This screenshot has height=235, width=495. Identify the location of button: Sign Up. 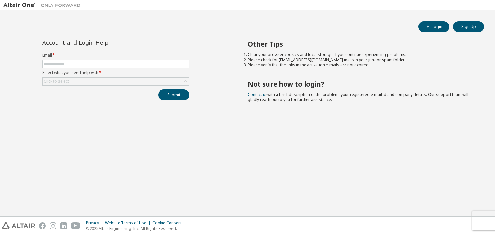
(469, 27).